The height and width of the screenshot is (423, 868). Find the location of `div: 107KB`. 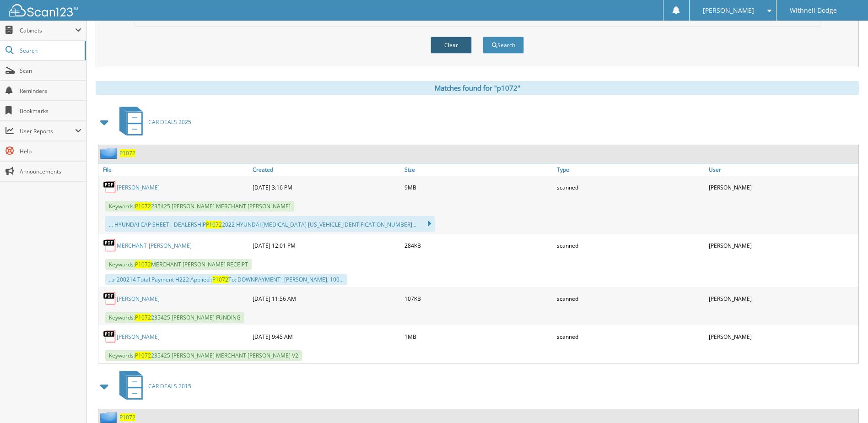

div: 107KB is located at coordinates (478, 298).